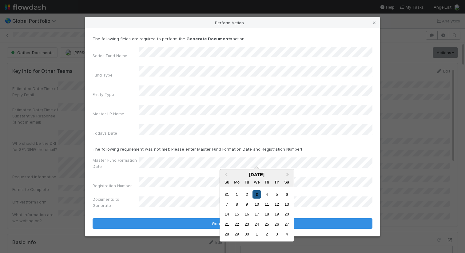 Image resolution: width=465 pixels, height=253 pixels. Describe the element at coordinates (256, 224) in the screenshot. I see `div: Choose Wednesday, September 24th, 2025` at that location.